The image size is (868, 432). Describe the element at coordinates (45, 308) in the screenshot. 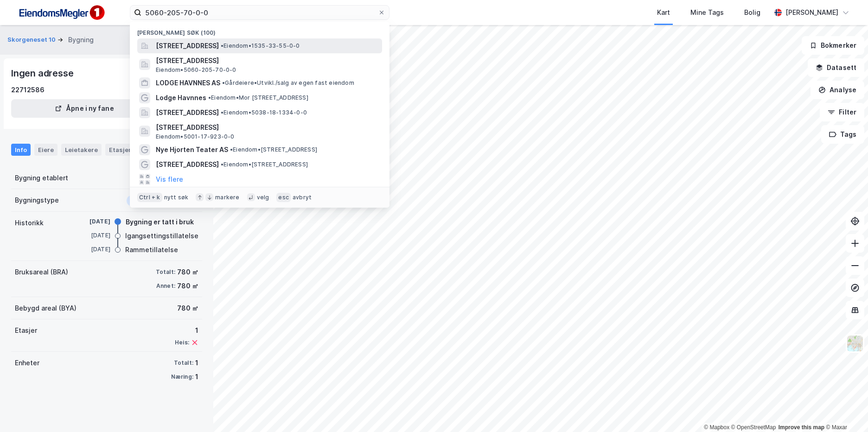

I see `div: Bebygd areal (BYA)` at that location.